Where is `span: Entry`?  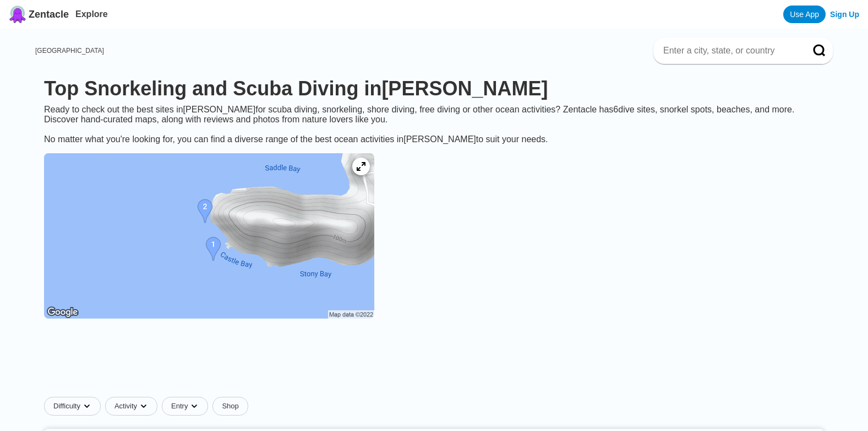 span: Entry is located at coordinates (179, 406).